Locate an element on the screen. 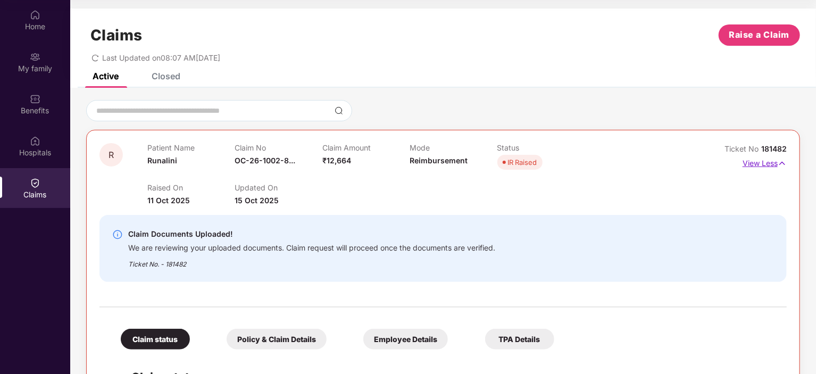 The height and width of the screenshot is (374, 816). img: svg+xml;base64,PHN2ZyB3aWR0aD0iMjAiIGhlaWdodD0iMjAiIHZpZXdCb3g9IjAgMCAyMCAyMCIgZmlsbD0ibm9uZSIgeG... is located at coordinates (35, 57).